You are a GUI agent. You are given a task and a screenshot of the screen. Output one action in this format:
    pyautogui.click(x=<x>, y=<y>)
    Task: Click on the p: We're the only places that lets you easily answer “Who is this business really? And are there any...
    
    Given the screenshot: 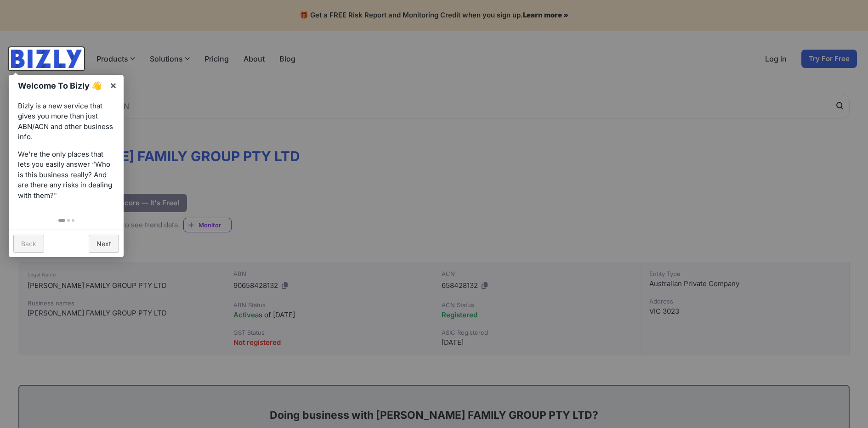 What is the action you would take?
    pyautogui.click(x=66, y=175)
    